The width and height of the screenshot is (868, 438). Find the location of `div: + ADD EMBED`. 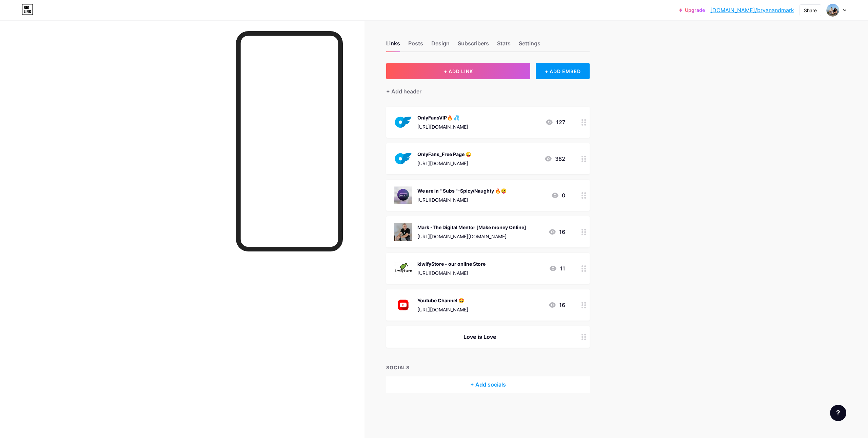

div: + ADD EMBED is located at coordinates (563, 71).